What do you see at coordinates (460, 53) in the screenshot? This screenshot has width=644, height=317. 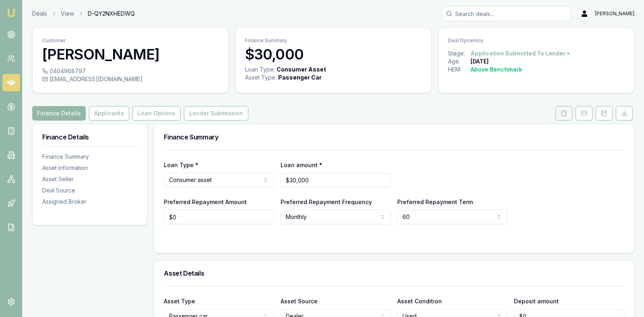 I see `div: Stage:` at bounding box center [460, 53].